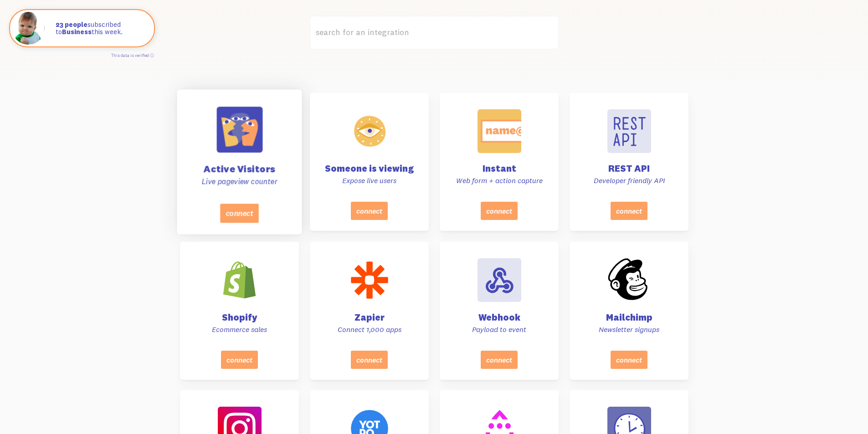 The image size is (868, 434). What do you see at coordinates (239, 161) in the screenshot?
I see `a: Active Visitors Live pageview counter connect` at bounding box center [239, 161].